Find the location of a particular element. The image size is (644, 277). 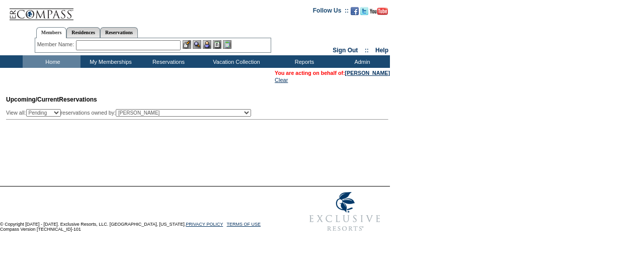

a: TERMS OF USE is located at coordinates (244, 224).